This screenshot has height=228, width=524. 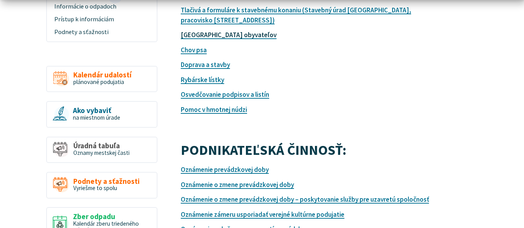 I want to click on a: Osvedčovanie podpisov a listín, so click(x=225, y=95).